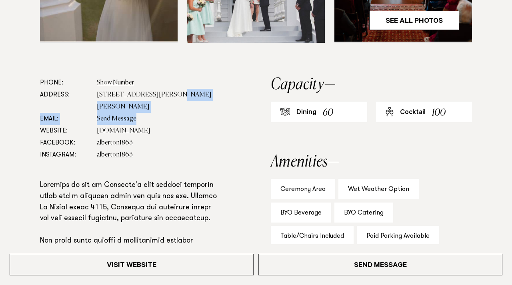 Image resolution: width=512 pixels, height=285 pixels. Describe the element at coordinates (412, 113) in the screenshot. I see `div: Cocktail` at that location.